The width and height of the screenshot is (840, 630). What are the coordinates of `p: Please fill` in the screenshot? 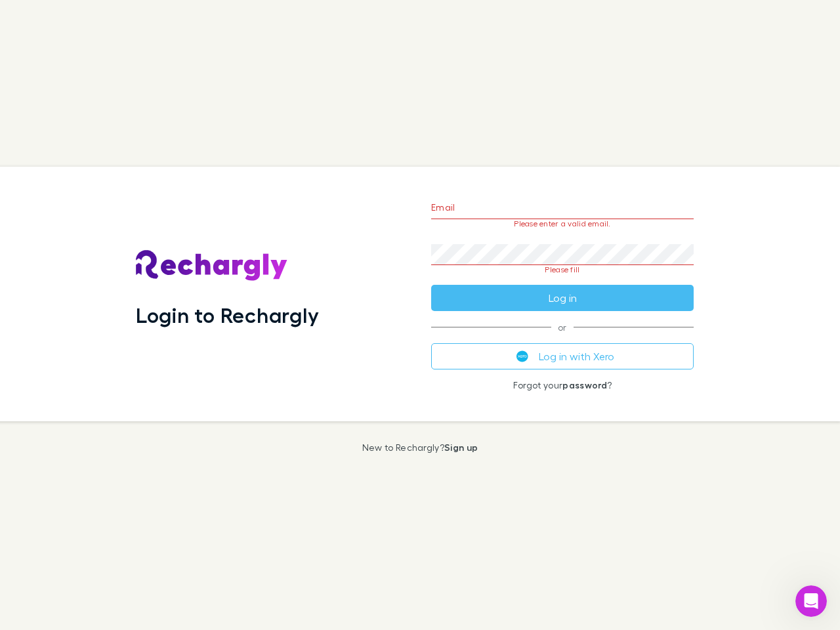 It's located at (562, 269).